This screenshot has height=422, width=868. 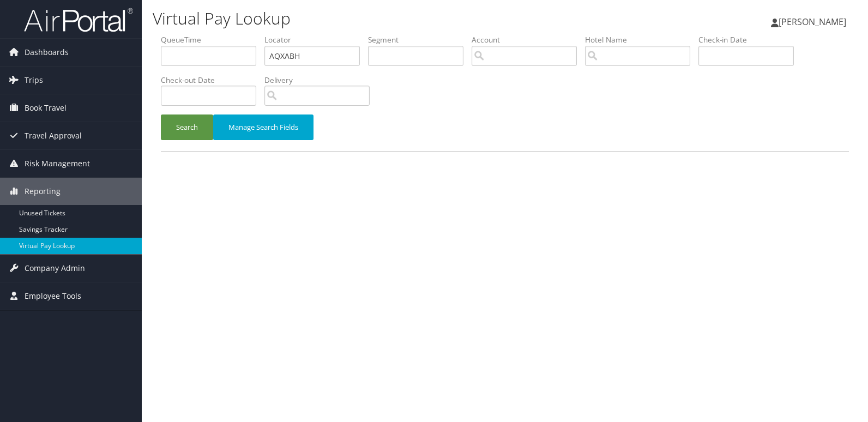 I want to click on label: QueueTime, so click(x=212, y=40).